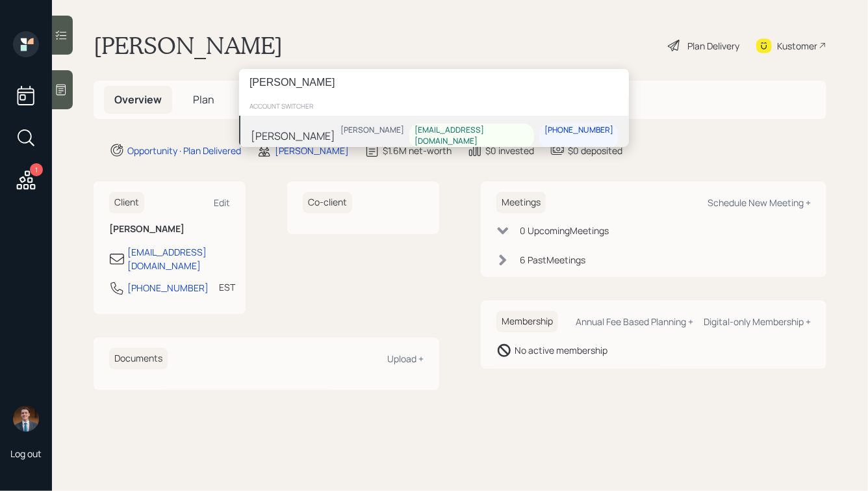 The image size is (868, 491). Describe the element at coordinates (434, 83) in the screenshot. I see `input: Type a command or search…` at that location.